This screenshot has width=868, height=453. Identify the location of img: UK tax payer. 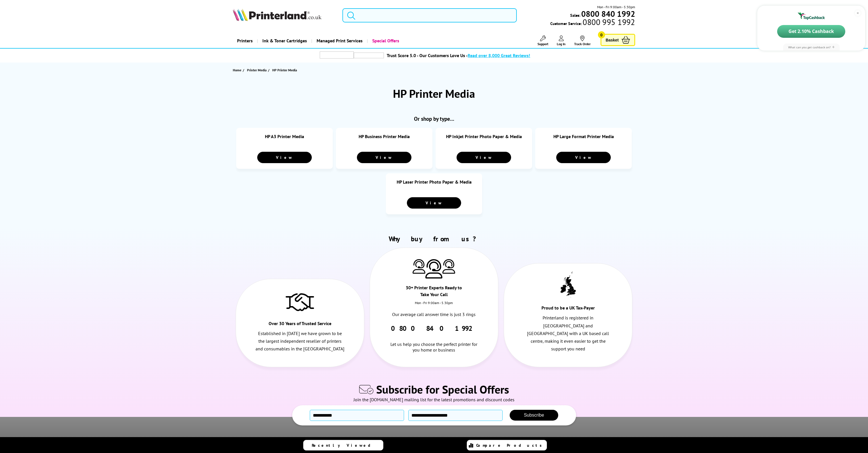
(568, 284).